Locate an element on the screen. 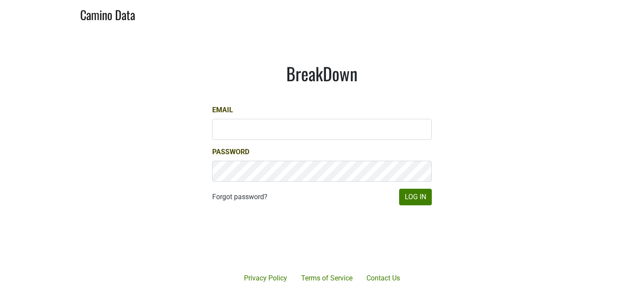 The height and width of the screenshot is (294, 644). label: Password is located at coordinates (230, 152).